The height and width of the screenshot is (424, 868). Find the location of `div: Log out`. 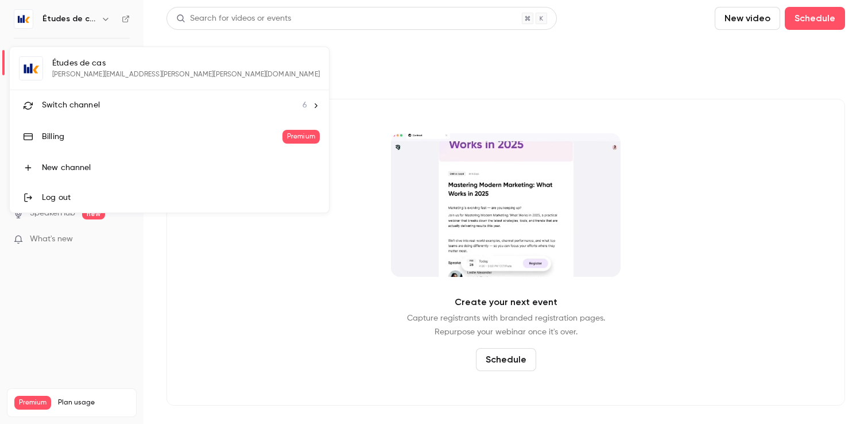

div: Log out is located at coordinates (181, 198).